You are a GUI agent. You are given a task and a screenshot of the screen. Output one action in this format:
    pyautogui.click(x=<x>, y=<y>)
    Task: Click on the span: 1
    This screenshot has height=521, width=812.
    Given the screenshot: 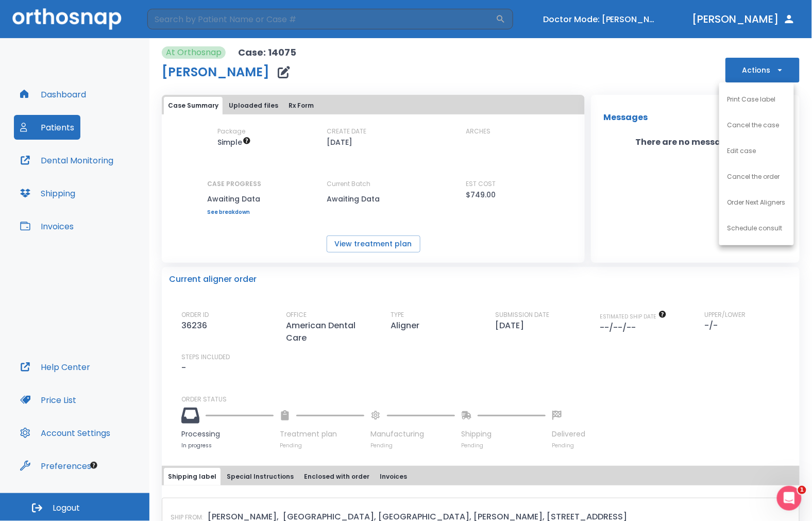 What is the action you would take?
    pyautogui.click(x=802, y=490)
    